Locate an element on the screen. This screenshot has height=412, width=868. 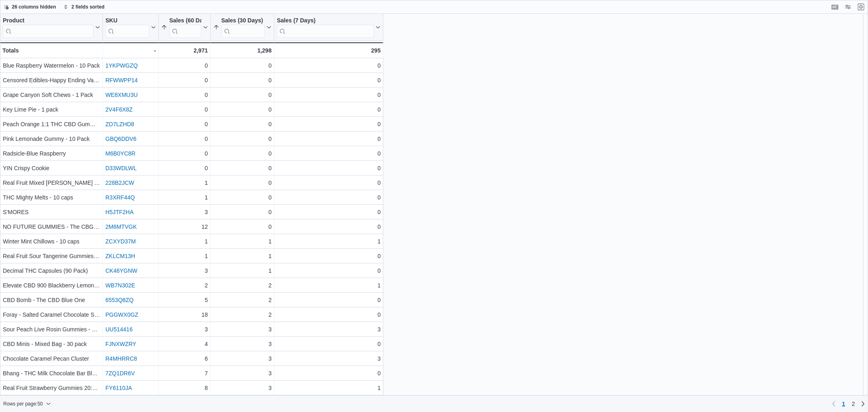
ul: Pagination for preceding grid is located at coordinates (848, 404).